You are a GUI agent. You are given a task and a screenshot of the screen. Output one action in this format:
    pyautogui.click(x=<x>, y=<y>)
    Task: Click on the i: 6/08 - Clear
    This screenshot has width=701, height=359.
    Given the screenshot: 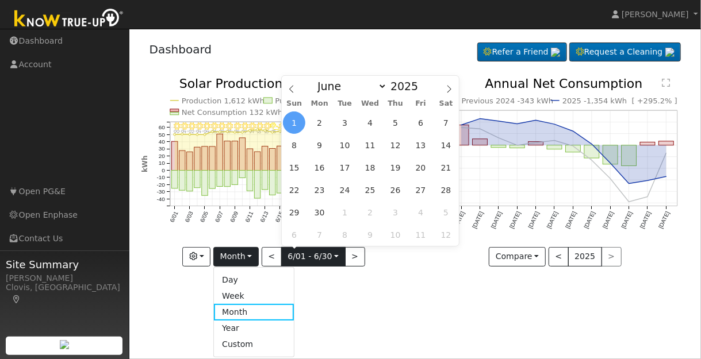 What is the action you would take?
    pyautogui.click(x=229, y=126)
    